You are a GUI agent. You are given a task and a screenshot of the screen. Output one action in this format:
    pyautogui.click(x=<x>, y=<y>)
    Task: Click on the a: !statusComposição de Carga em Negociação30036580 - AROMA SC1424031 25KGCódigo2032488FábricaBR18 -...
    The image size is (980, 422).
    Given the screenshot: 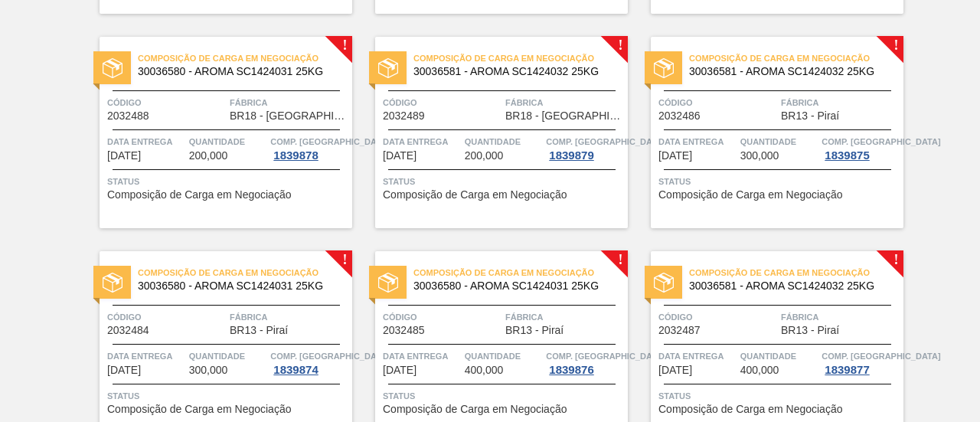 What is the action you would take?
    pyautogui.click(x=214, y=132)
    